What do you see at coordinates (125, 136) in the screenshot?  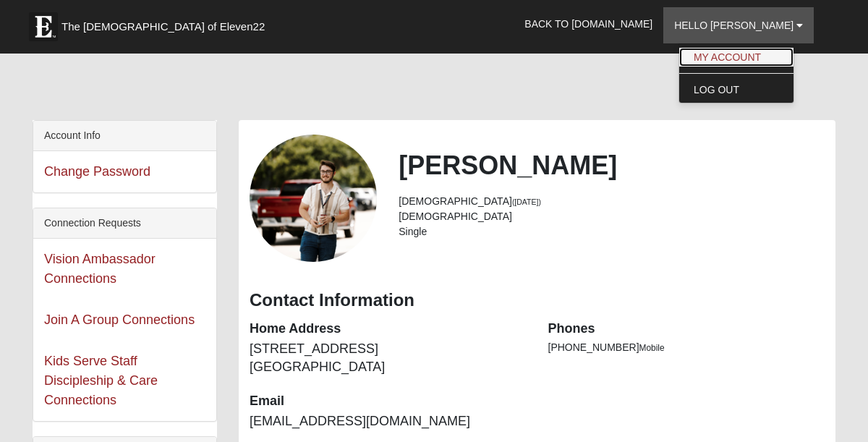 I see `div: Account Info` at bounding box center [125, 136].